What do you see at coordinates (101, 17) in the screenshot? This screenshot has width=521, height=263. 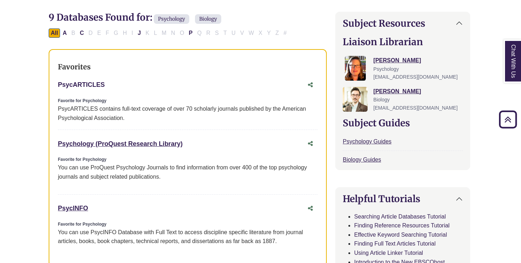 I see `span: 9 Databases Found for:` at bounding box center [101, 17].